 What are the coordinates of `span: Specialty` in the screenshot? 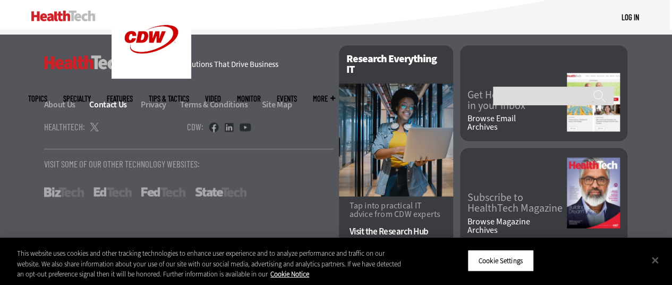 It's located at (77, 98).